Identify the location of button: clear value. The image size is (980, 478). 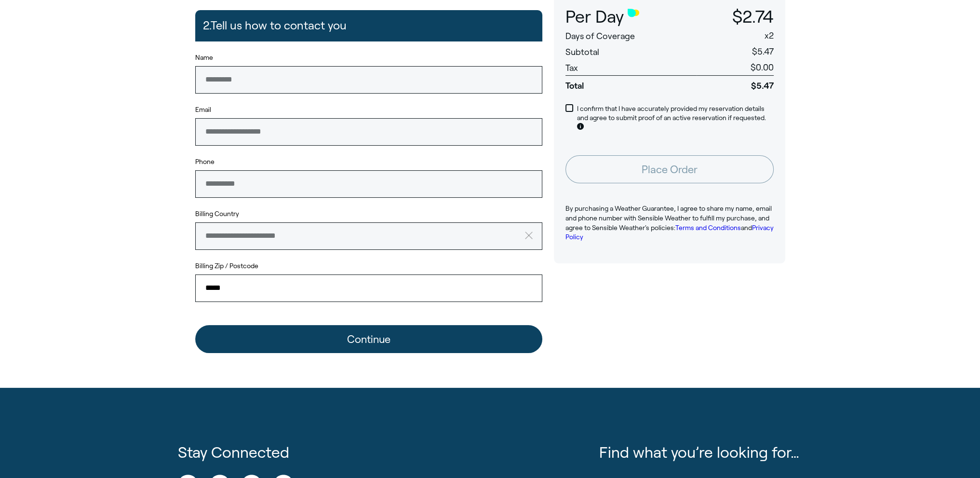
(532, 236).